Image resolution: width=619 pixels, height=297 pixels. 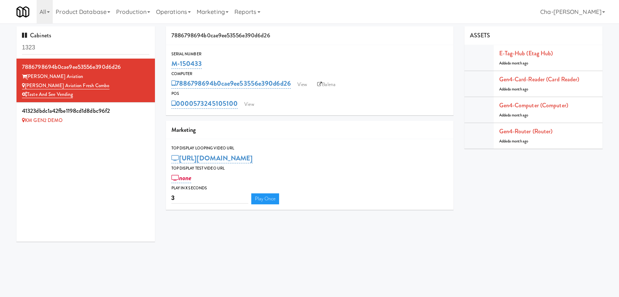 What do you see at coordinates (205, 104) in the screenshot?
I see `a: 0000573245105100` at bounding box center [205, 104].